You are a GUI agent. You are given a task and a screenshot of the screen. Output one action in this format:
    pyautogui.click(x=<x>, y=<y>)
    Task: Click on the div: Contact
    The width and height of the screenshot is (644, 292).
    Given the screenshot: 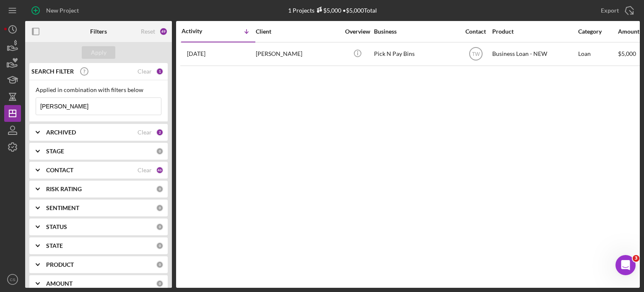 What is the action you would take?
    pyautogui.click(x=476, y=31)
    